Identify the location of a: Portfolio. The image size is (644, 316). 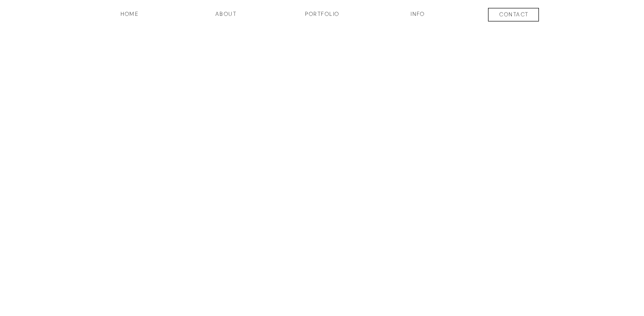
(322, 18).